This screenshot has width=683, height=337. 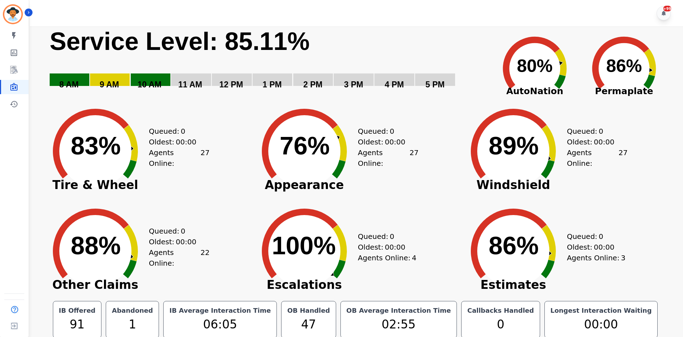 What do you see at coordinates (513, 185) in the screenshot?
I see `span: Windshield` at bounding box center [513, 185].